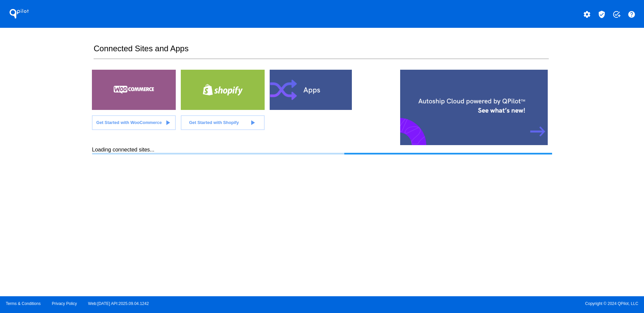 This screenshot has width=644, height=313. What do you see at coordinates (64, 304) in the screenshot?
I see `a: Privacy Policy` at bounding box center [64, 304].